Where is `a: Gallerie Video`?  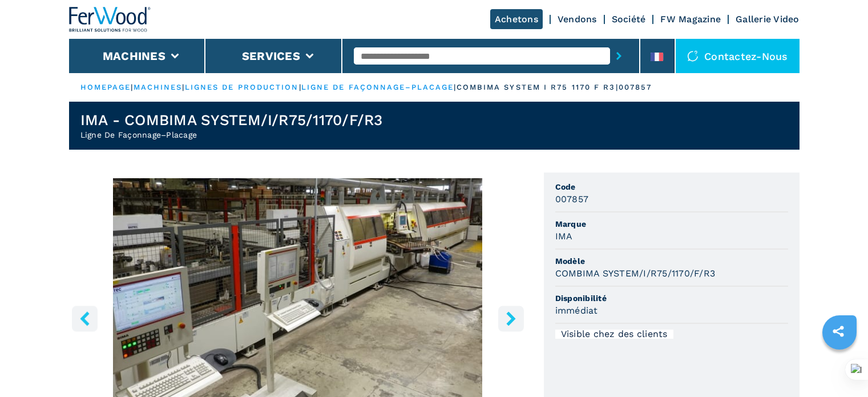
a: Gallerie Video is located at coordinates (768, 19).